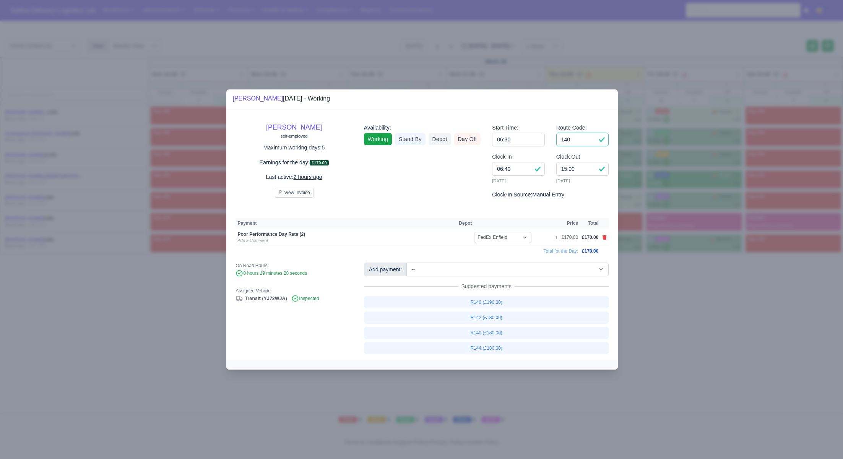 The image size is (843, 459). Describe the element at coordinates (560, 251) in the screenshot. I see `span: Total for the Day:` at that location.